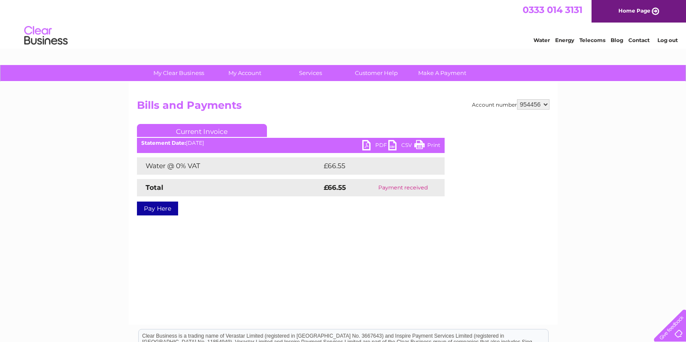 The width and height of the screenshot is (686, 342). Describe the element at coordinates (442, 73) in the screenshot. I see `a: Make A Payment` at that location.